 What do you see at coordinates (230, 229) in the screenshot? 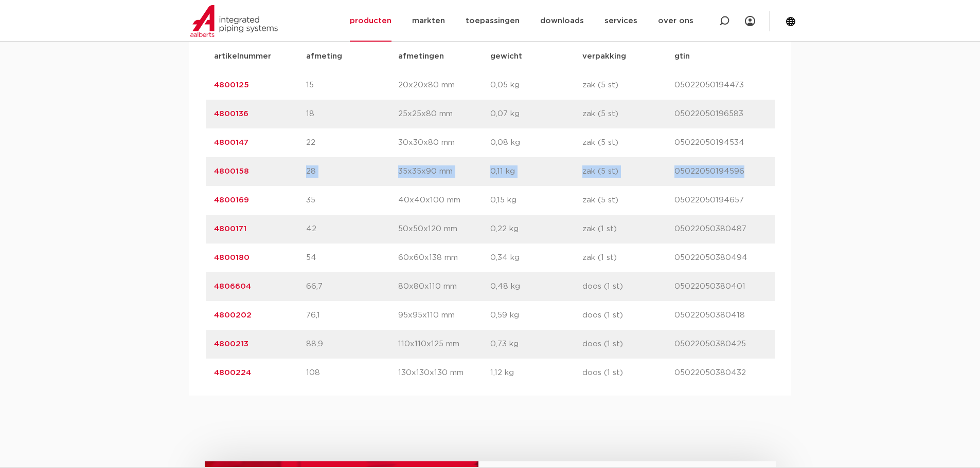
I see `a: 4800171` at bounding box center [230, 229].